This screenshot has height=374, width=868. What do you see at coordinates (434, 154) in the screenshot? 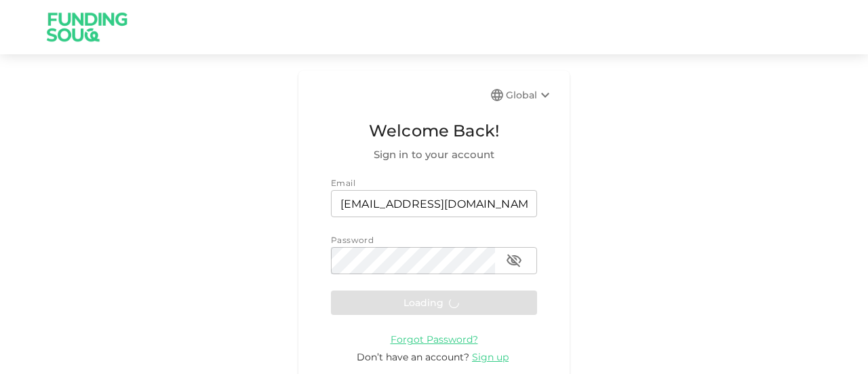
I see `span: Sign in to your account` at bounding box center [434, 154].